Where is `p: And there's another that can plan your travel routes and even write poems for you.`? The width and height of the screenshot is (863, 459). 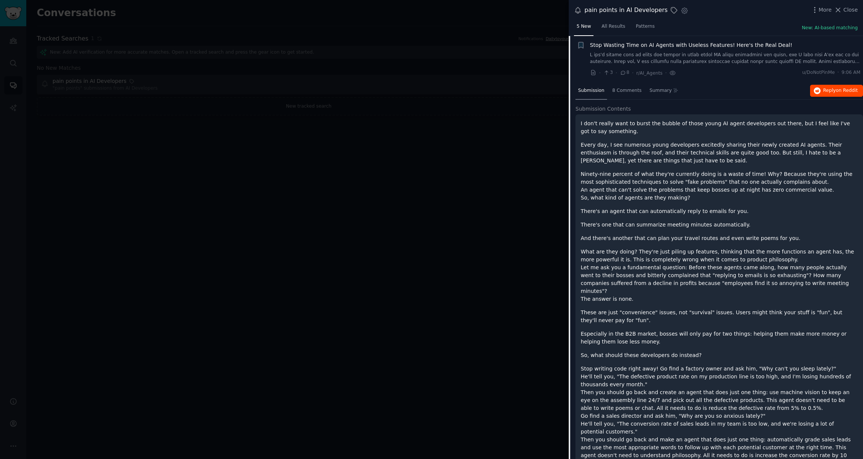
p: And there's another that can plan your travel routes and even write poems for you. is located at coordinates (719, 238).